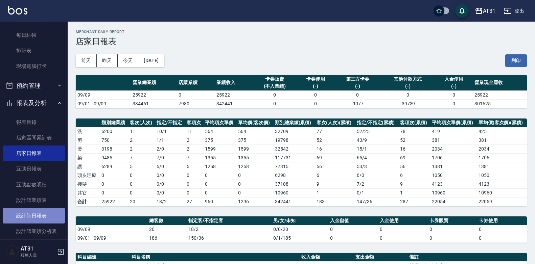 Image resolution: width=535 pixels, height=264 pixels. Describe the element at coordinates (220, 131) in the screenshot. I see `td: 564` at that location.